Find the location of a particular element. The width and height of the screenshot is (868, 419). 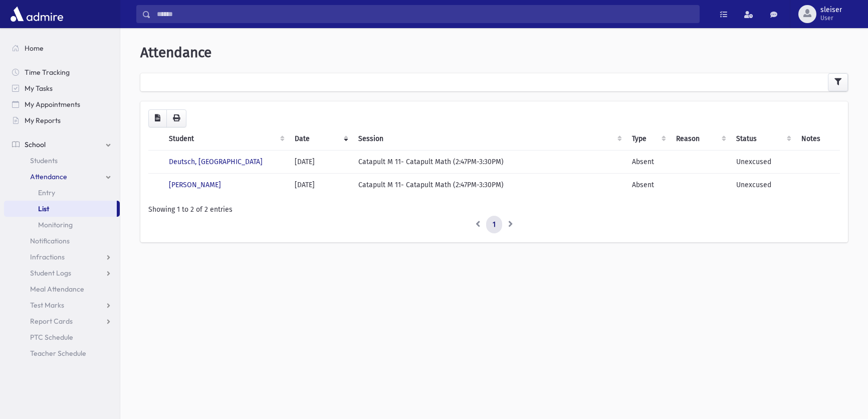

th: Notes is located at coordinates (818, 139).